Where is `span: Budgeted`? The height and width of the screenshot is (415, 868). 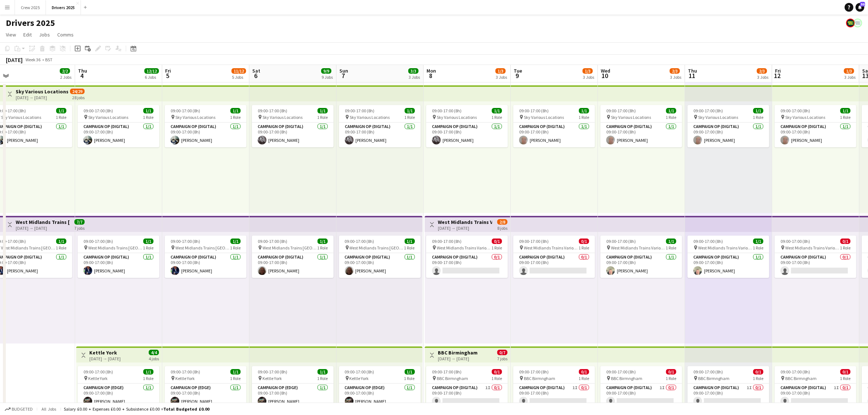 span: Budgeted is located at coordinates (22, 409).